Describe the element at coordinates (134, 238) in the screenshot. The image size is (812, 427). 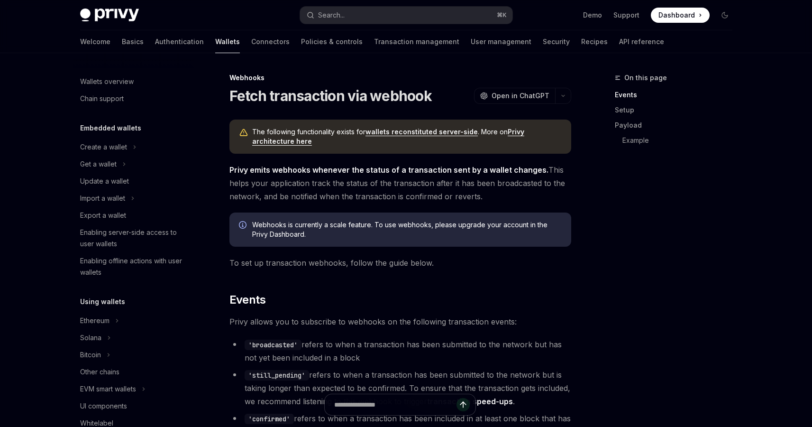
I see `div: Enabling server-side access to user wallets` at that location.